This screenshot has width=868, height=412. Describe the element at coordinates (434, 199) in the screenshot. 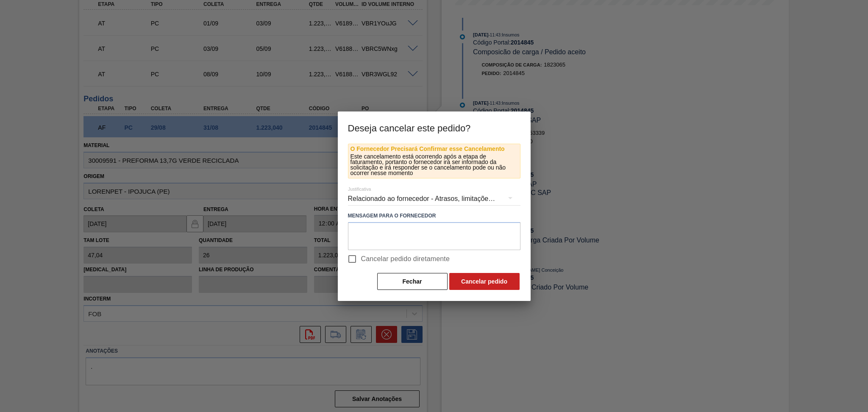

I see `div: Relacionado ao fornecedor - Atrasos, limitações de capacidade, etc.` at that location.